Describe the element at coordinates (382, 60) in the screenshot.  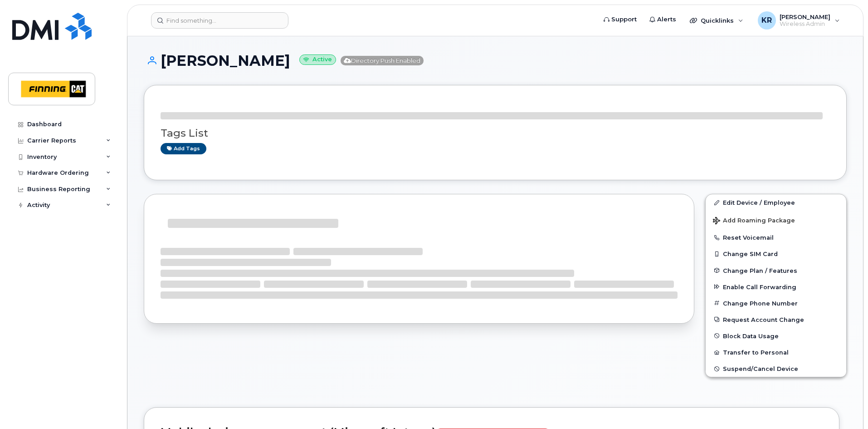
I see `span: Directory Push Enabled` at that location.